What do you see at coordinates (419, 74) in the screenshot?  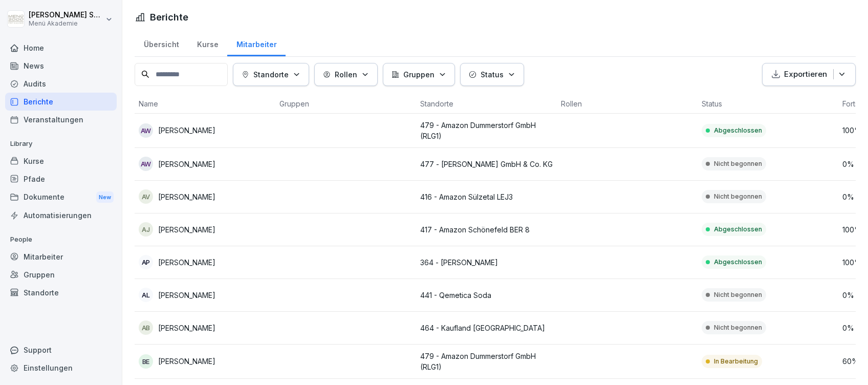 I see `p: Gruppen` at bounding box center [419, 74].